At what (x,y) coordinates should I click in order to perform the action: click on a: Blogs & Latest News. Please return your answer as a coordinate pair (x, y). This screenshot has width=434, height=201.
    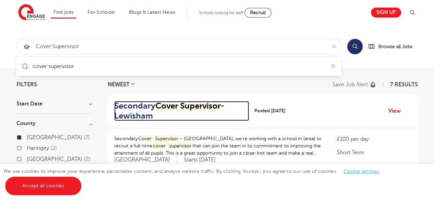
    Looking at the image, I should click on (152, 12).